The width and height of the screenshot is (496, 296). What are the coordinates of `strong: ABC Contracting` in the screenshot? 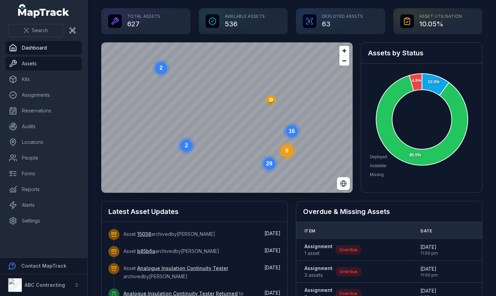 It's located at (45, 285).